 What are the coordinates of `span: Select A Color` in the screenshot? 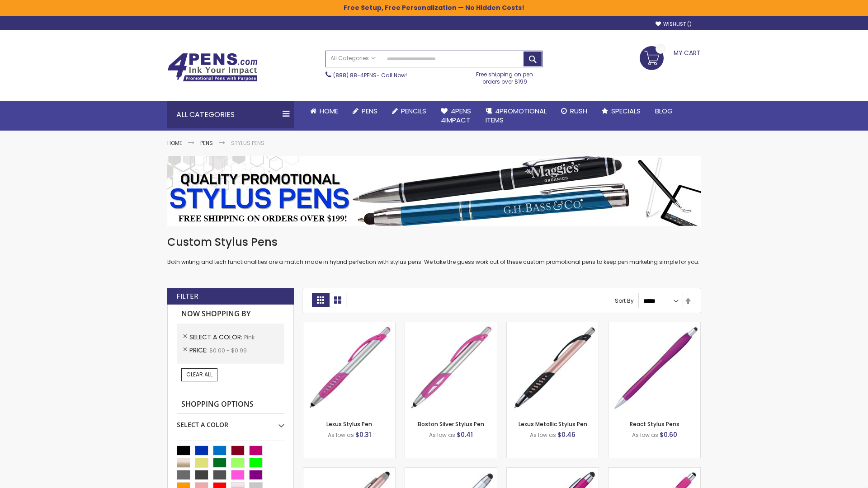 It's located at (217, 337).